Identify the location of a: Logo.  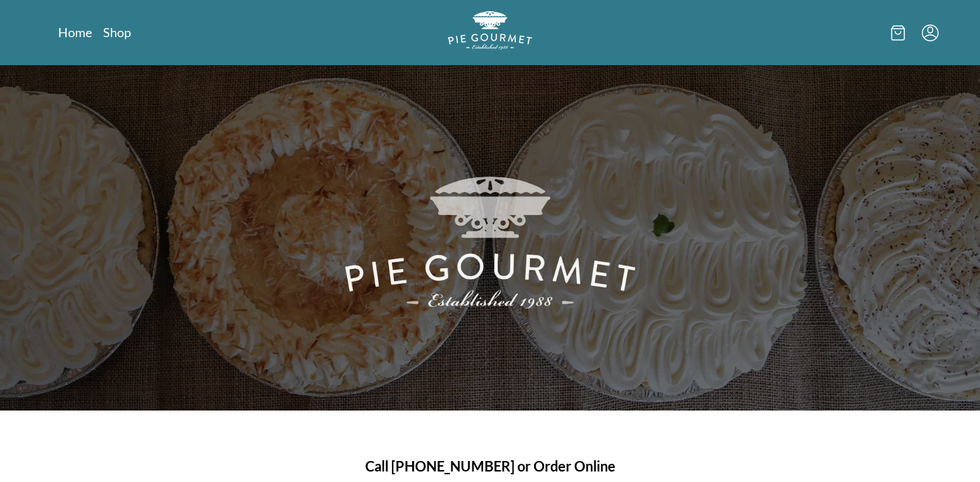
(490, 32).